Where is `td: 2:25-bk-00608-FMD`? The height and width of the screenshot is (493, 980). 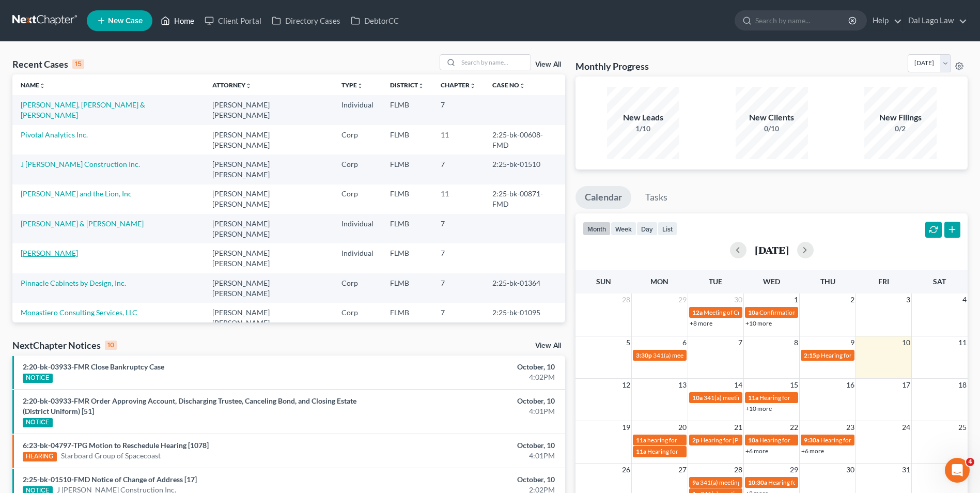
td: 2:25-bk-00608-FMD is located at coordinates (525, 140).